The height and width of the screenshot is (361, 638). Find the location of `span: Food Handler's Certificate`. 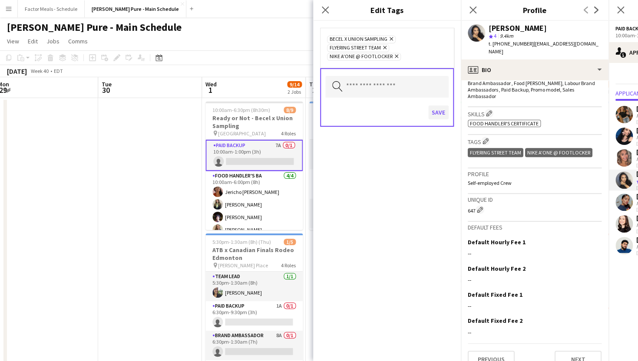

span: Food Handler's Certificate is located at coordinates (504, 123).